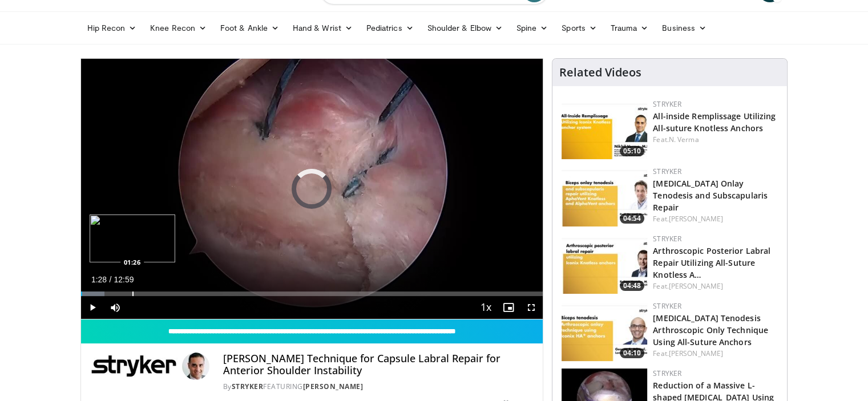 This screenshot has width=868, height=401. Describe the element at coordinates (112, 28) in the screenshot. I see `a: Hip Recon` at that location.